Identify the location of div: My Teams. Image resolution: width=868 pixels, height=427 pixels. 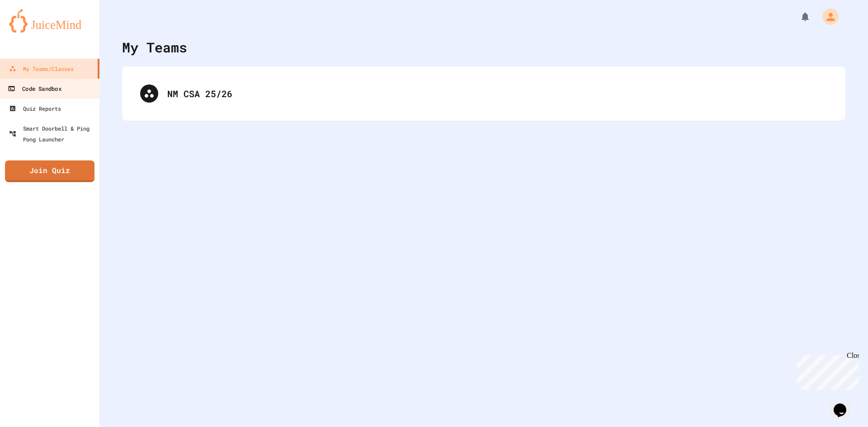
(155, 47).